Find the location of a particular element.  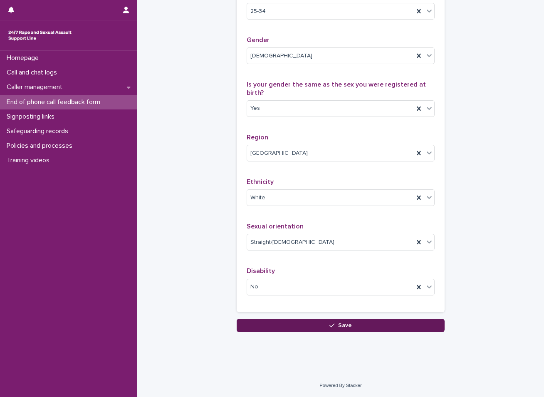

span: Yes is located at coordinates (255, 108).